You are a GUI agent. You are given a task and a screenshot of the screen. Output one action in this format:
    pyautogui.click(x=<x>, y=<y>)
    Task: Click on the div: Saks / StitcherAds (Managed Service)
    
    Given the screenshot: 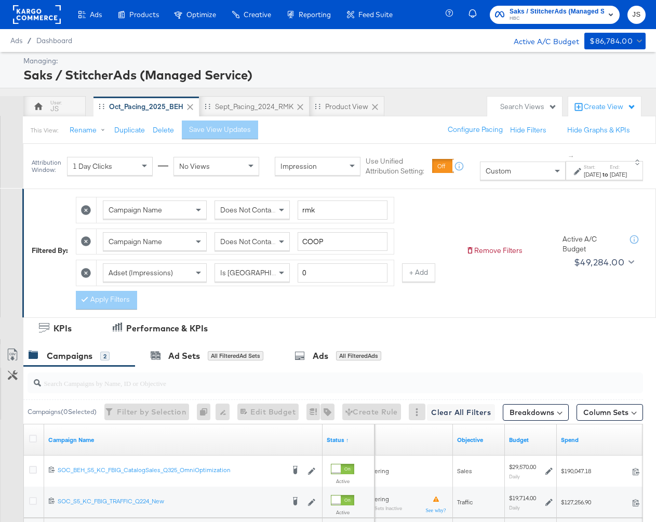 What is the action you would take?
    pyautogui.click(x=333, y=75)
    